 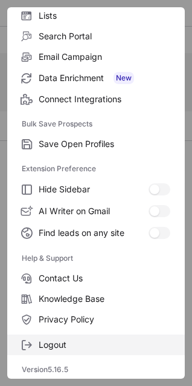 I want to click on label: Save Open Profiles, so click(x=96, y=144).